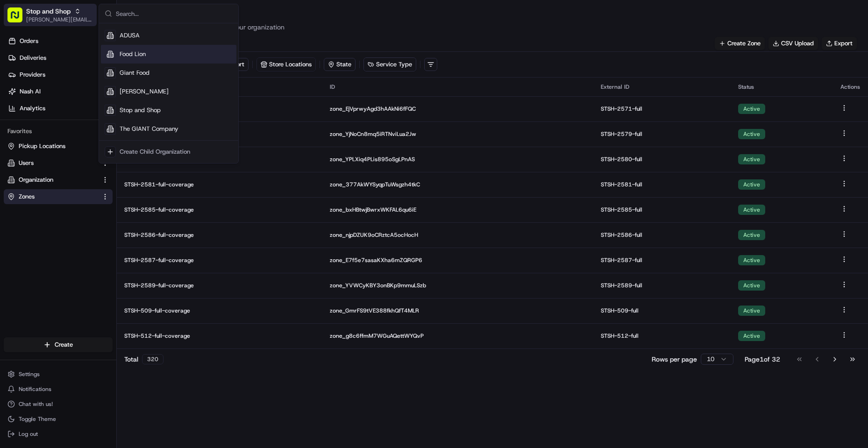  I want to click on a: Organization, so click(53, 180).